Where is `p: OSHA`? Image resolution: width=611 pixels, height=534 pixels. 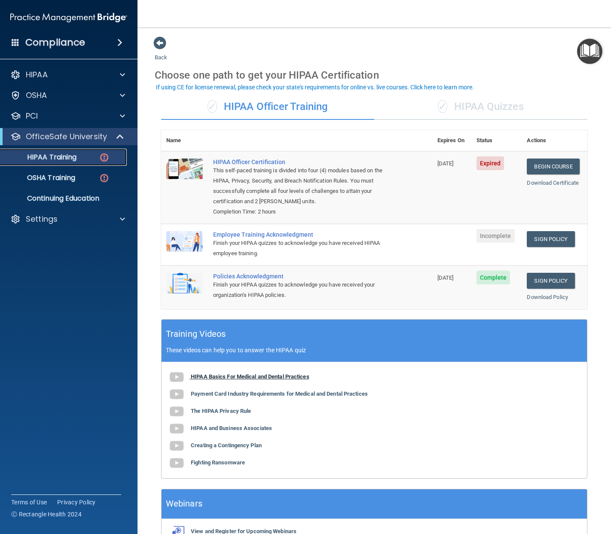 p: OSHA is located at coordinates (37, 95).